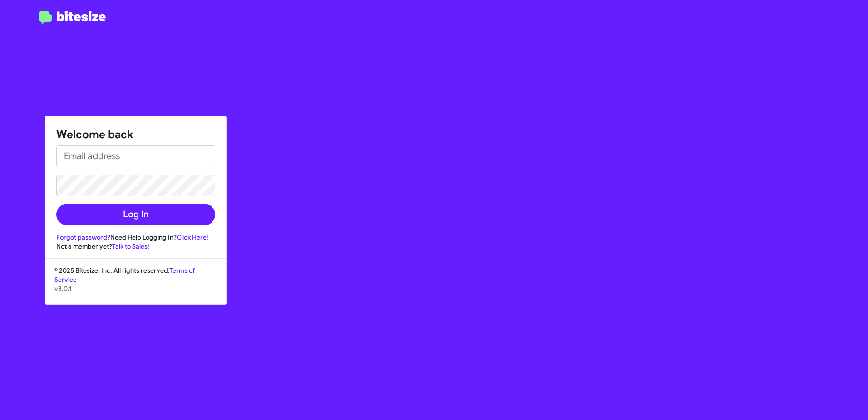 The height and width of the screenshot is (420, 868). What do you see at coordinates (193, 237) in the screenshot?
I see `a: Click Here!` at bounding box center [193, 237].